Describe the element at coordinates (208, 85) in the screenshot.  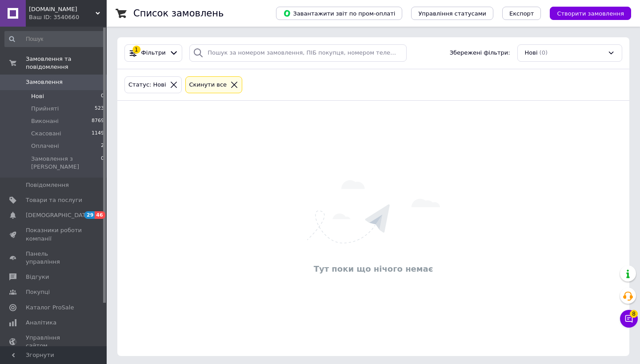
I see `div: Cкинути все` at that location.